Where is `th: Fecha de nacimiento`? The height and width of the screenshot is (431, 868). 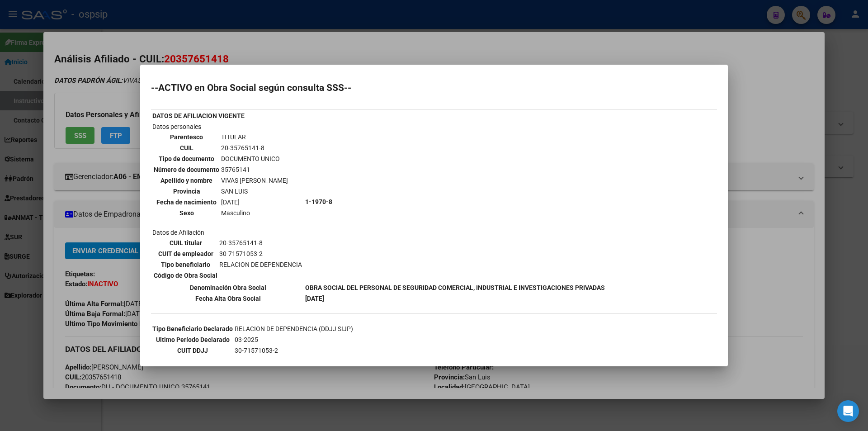 th: Fecha de nacimiento is located at coordinates (186, 202).